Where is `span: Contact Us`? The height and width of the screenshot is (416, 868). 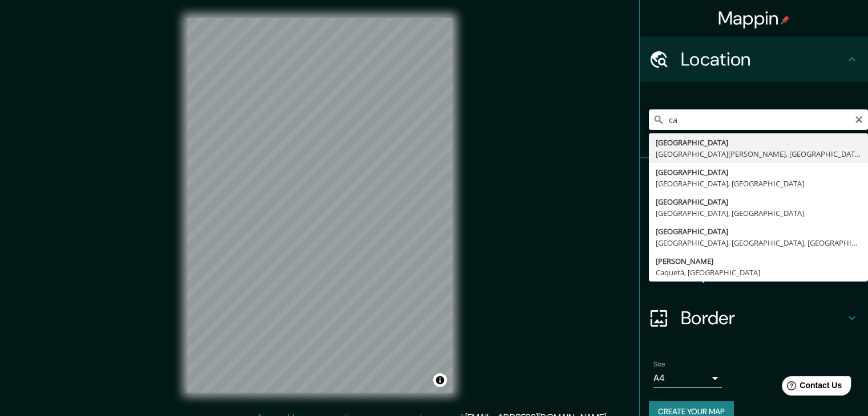 span: Contact Us is located at coordinates (54, 14).